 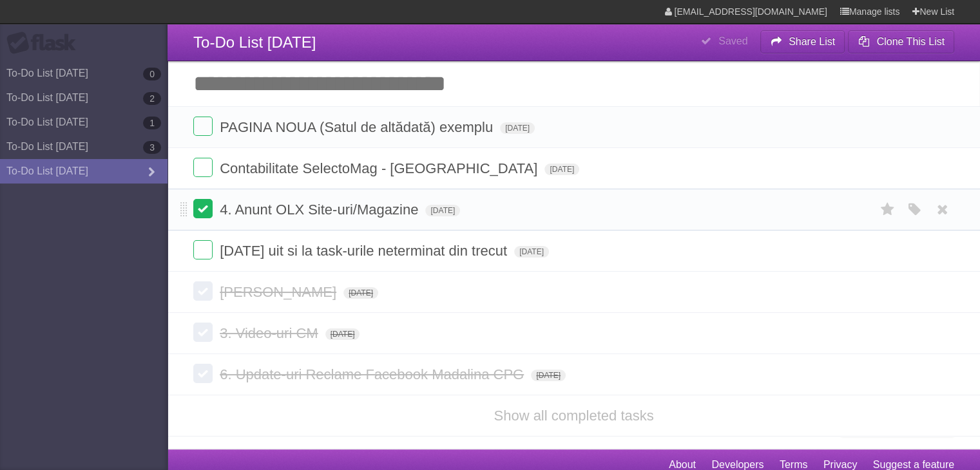 I want to click on b: Clone This List, so click(x=910, y=41).